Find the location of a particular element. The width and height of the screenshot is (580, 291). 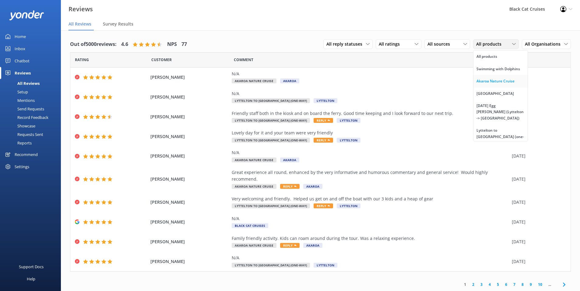

div: Help is located at coordinates (31, 279).